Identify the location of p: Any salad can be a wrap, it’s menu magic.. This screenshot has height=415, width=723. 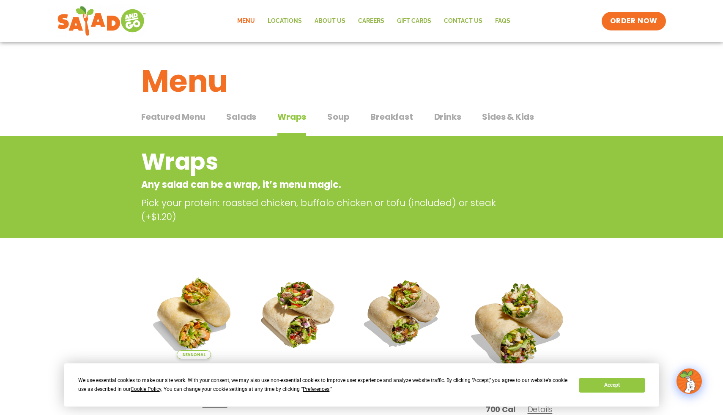
(327, 184).